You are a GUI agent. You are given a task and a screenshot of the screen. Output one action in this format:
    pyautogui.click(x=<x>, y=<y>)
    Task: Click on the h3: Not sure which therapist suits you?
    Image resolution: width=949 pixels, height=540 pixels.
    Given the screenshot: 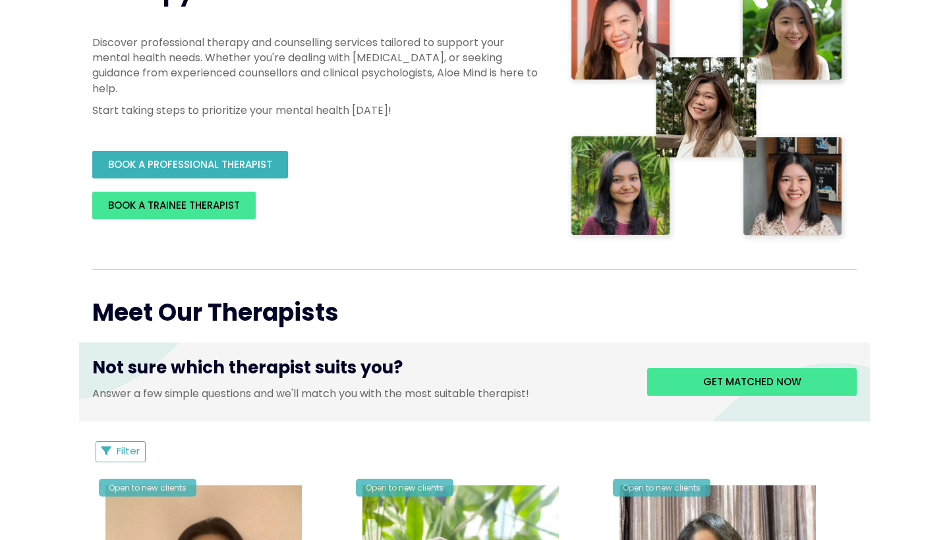 What is the action you would take?
    pyautogui.click(x=360, y=371)
    